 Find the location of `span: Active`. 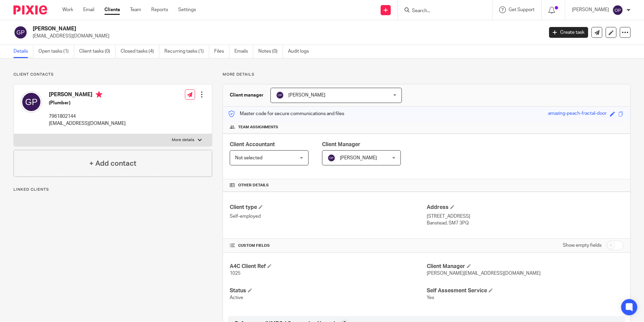

span: Active is located at coordinates (236, 298).